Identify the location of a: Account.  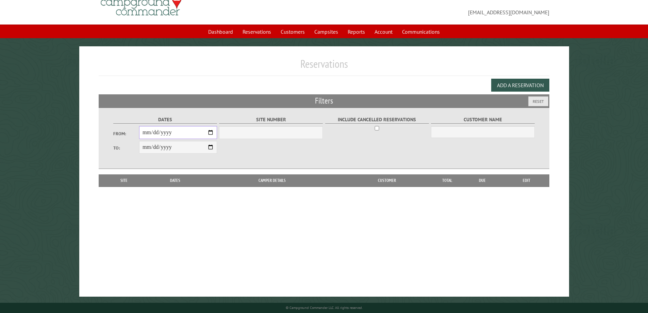
(384, 32).